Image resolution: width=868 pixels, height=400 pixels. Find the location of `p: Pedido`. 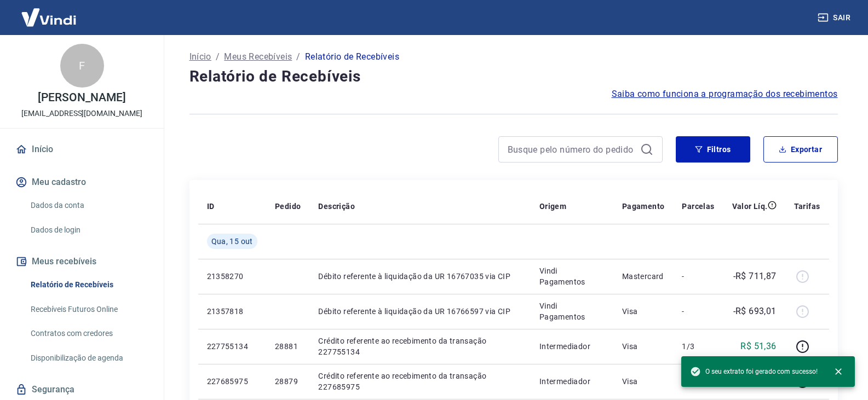

p: Pedido is located at coordinates (288, 207).